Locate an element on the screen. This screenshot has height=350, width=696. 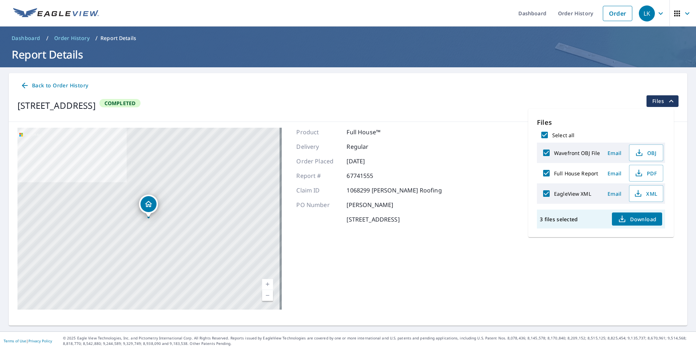
a: Terms of Use is located at coordinates (15, 341).